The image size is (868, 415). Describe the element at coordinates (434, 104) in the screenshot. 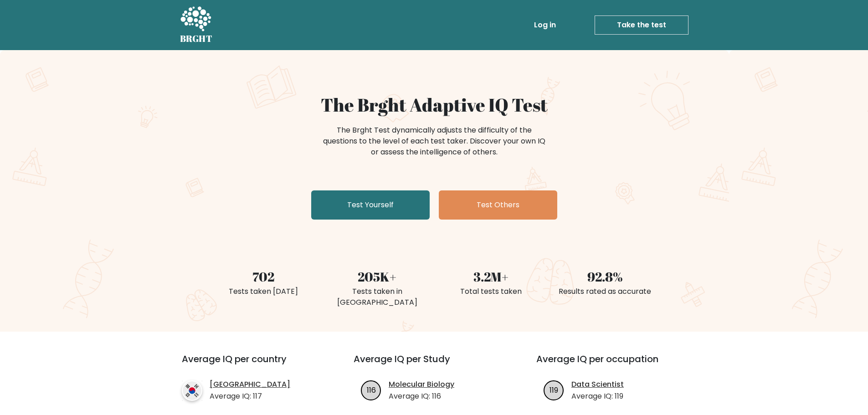

I see `h1: The Brght Adaptive IQ Test` at that location.